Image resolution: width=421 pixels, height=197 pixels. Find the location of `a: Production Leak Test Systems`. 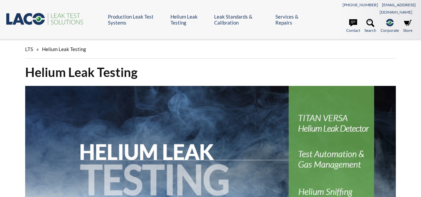

a: Production Leak Test Systems is located at coordinates (137, 20).